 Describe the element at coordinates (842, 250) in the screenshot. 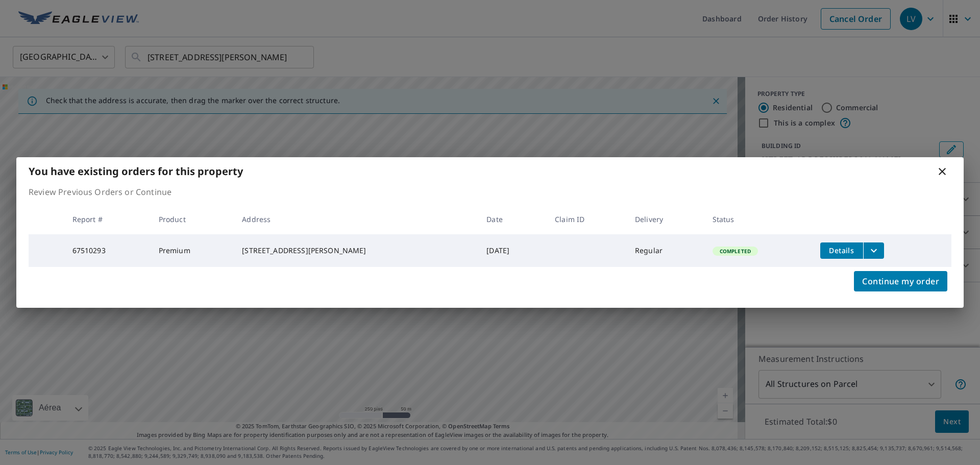

I see `button: detailsBtn-67510293` at that location.